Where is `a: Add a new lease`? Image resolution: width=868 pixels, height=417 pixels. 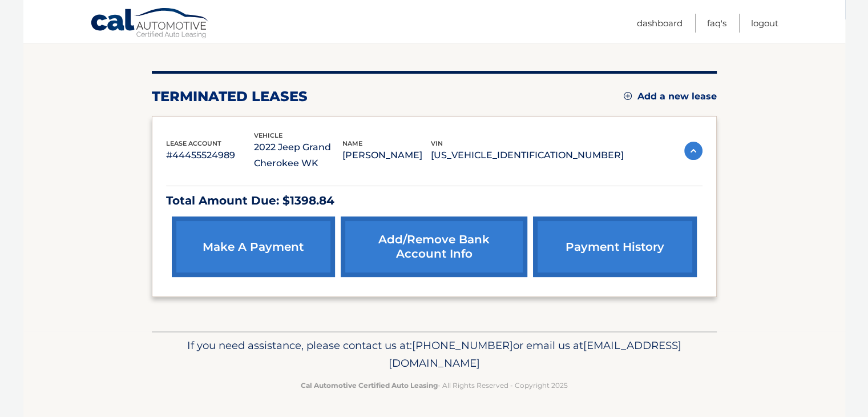
a: Add a new lease is located at coordinates (670, 97).